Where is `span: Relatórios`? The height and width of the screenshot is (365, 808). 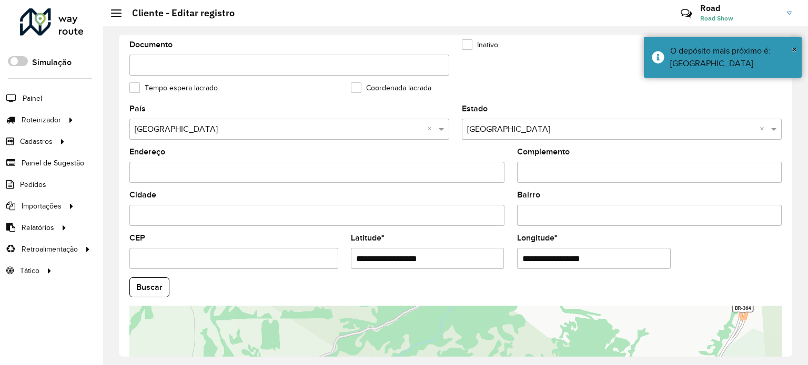
span: Relatórios is located at coordinates (38, 228).